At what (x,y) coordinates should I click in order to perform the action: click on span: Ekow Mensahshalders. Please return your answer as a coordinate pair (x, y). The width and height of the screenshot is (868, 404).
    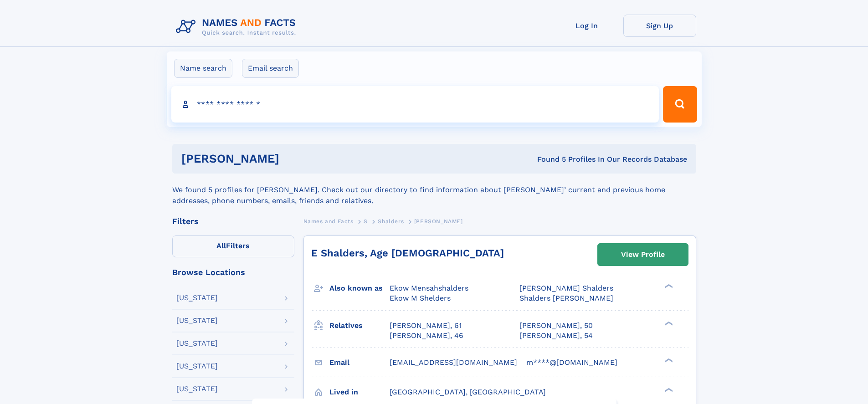
    Looking at the image, I should click on (429, 288).